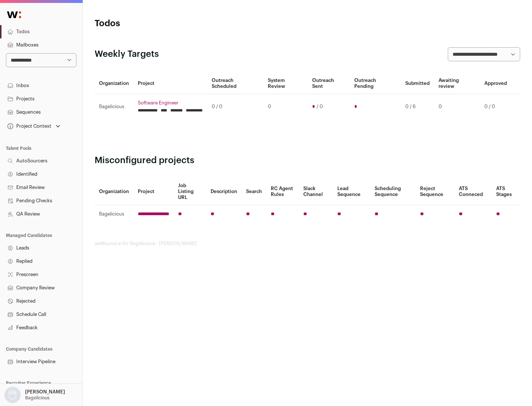 This screenshot has height=406, width=532. I want to click on th: Lead Sequence, so click(351, 192).